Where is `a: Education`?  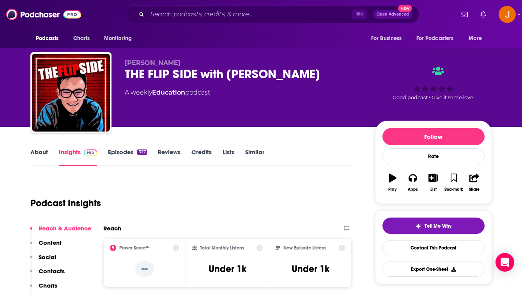
a: Education is located at coordinates (168, 92).